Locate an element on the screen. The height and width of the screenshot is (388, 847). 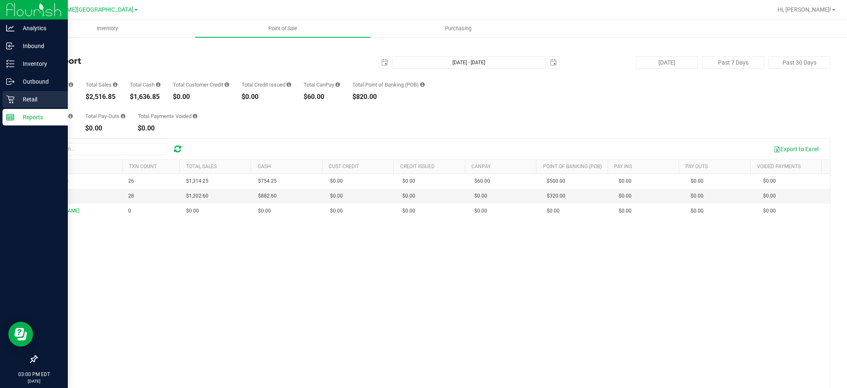
p: 03:00 PM EDT is located at coordinates (34, 374).